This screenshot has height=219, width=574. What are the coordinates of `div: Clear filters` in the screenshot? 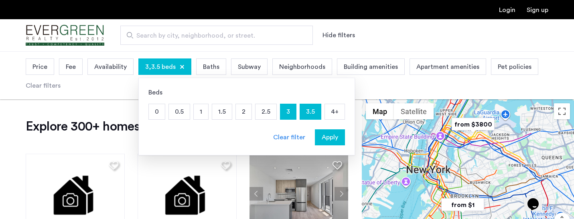 It's located at (43, 86).